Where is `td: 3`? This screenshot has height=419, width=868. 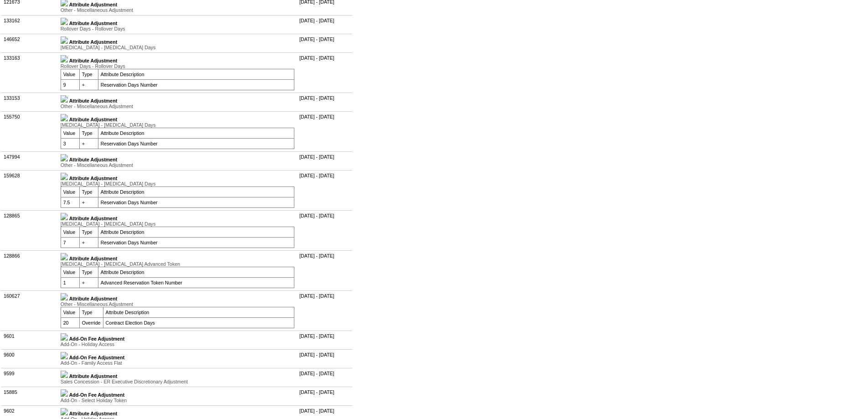 td: 3 is located at coordinates (70, 143).